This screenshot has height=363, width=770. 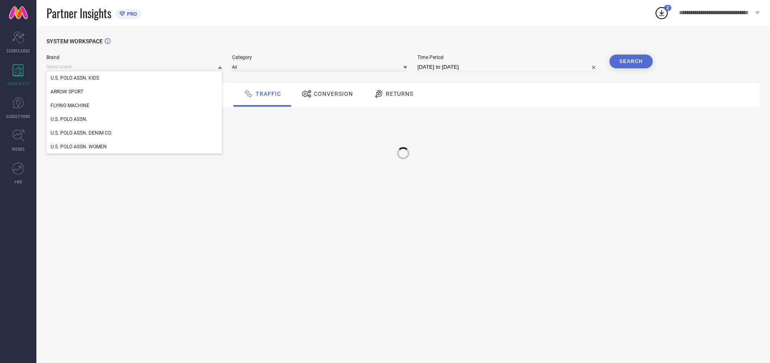 I want to click on span: FWD, so click(x=18, y=182).